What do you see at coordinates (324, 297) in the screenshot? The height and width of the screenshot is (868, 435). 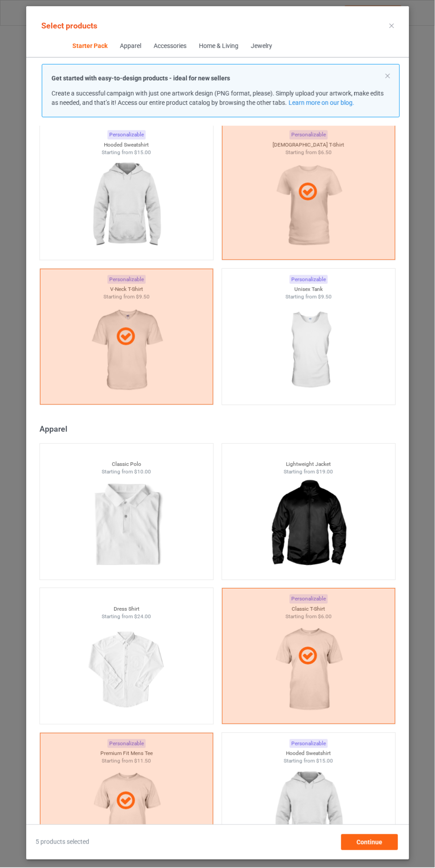 I see `span: $9.50` at bounding box center [324, 297].